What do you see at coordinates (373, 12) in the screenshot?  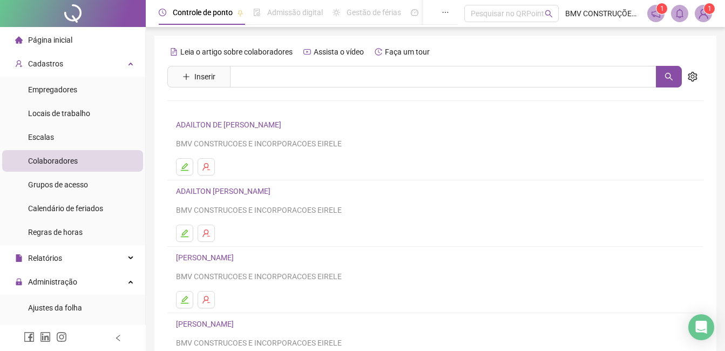 I see `span: Gestão de férias` at bounding box center [373, 12].